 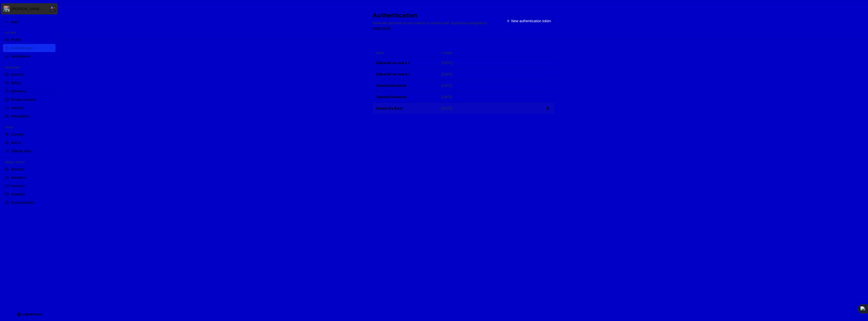 What do you see at coordinates (29, 314) in the screenshot?
I see `svg: Supernova Logo` at bounding box center [29, 314].